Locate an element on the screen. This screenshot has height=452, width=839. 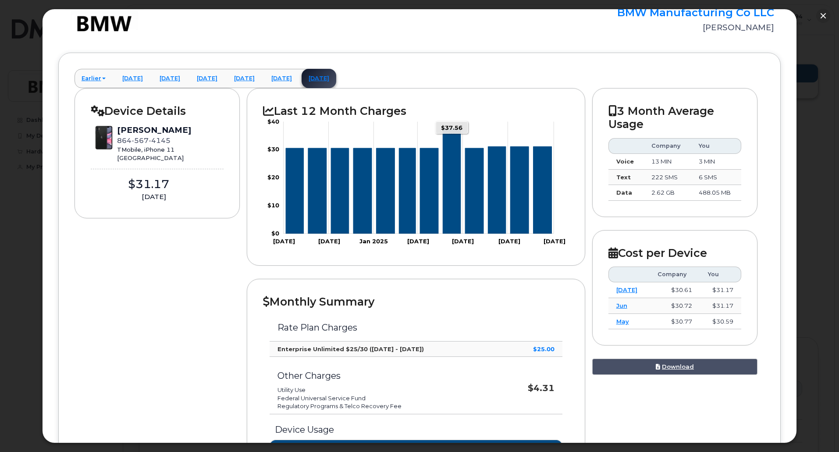
h3: Device Usage is located at coordinates (416, 430).